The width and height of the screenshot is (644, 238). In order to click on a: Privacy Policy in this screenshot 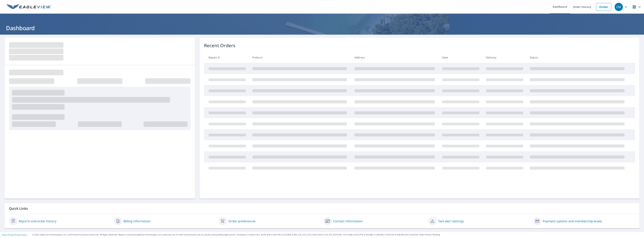, I will do `click(20, 235)`.